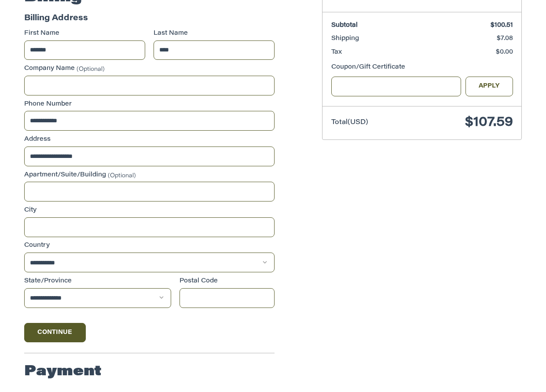  What do you see at coordinates (149, 104) in the screenshot?
I see `label: Phone Number` at bounding box center [149, 104].